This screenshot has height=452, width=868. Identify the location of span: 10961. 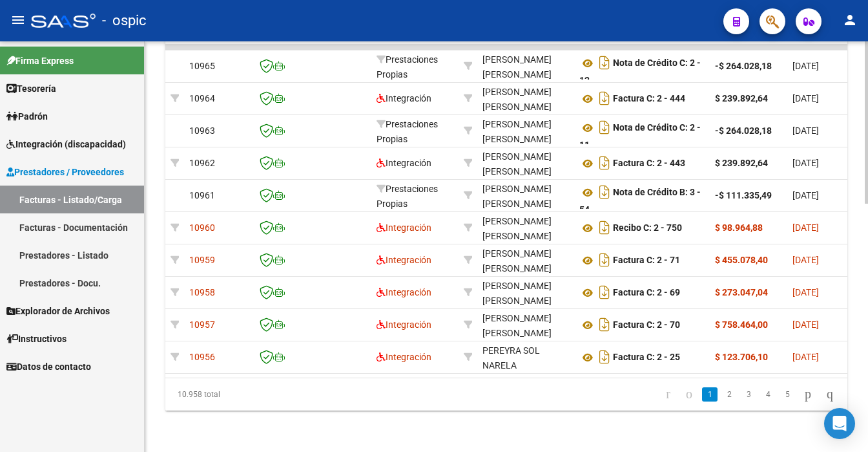
(202, 195).